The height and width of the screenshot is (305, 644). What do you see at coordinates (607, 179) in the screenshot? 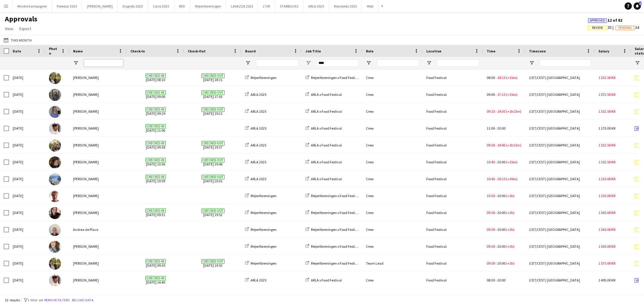
I see `span: 1 235.00 KR` at bounding box center [607, 179].